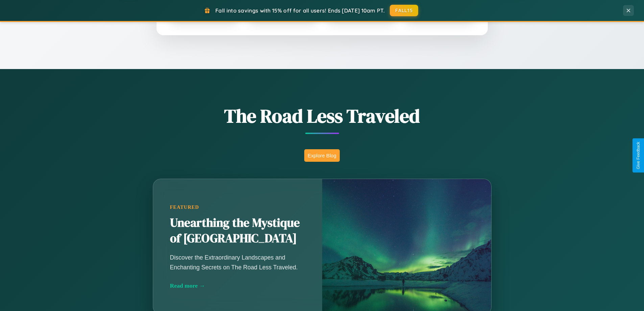 This screenshot has width=644, height=311. What do you see at coordinates (238, 286) in the screenshot?
I see `div: Read more →` at bounding box center [238, 286].